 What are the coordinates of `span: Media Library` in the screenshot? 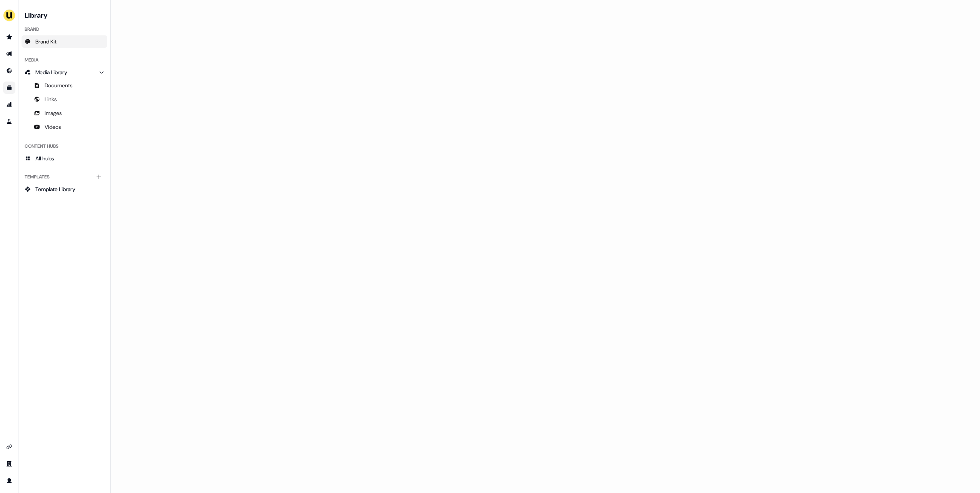 It's located at (51, 72).